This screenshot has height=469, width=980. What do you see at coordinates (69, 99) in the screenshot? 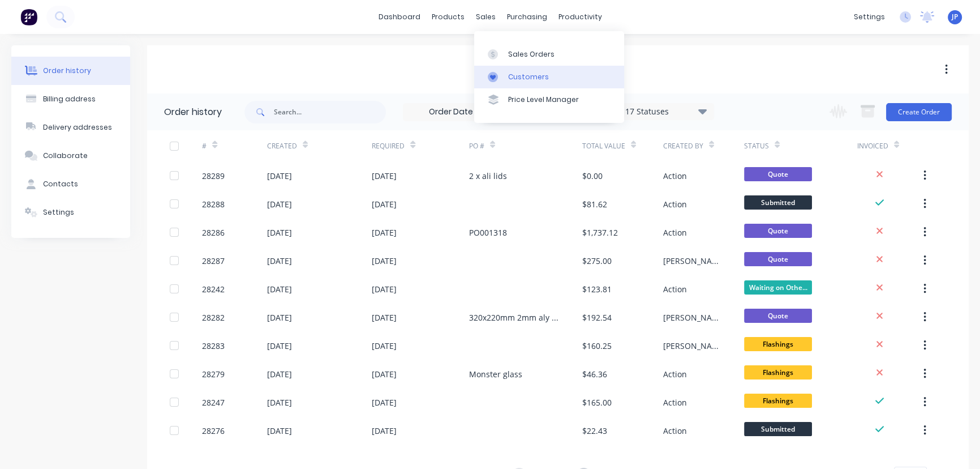
I see `div: Billing address` at bounding box center [69, 99].